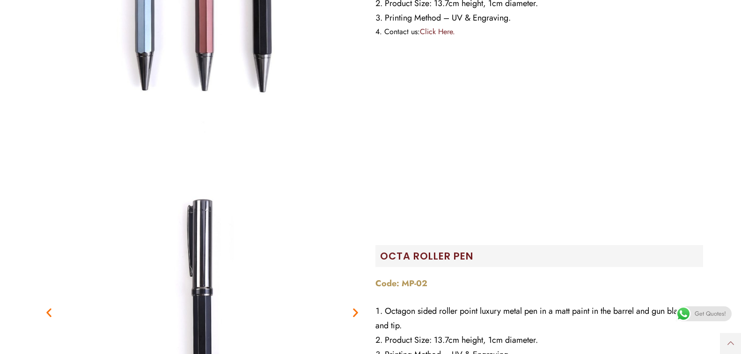 This screenshot has height=354, width=741. Describe the element at coordinates (539, 32) in the screenshot. I see `li: Contact us:` at that location.